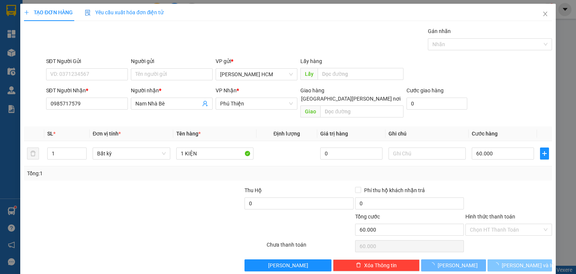 This screenshot has width=576, height=274. I want to click on span: Lấy, so click(309, 74).